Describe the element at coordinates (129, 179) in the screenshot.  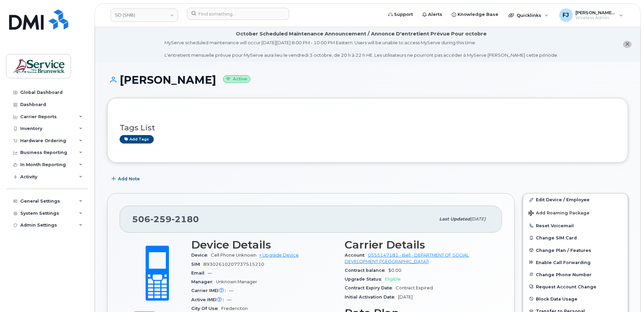
I see `span: Add Note` at that location.